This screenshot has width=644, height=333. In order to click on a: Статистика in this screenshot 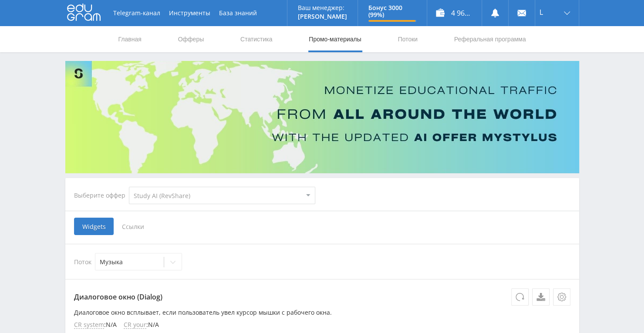, I will do `click(256, 39)`.